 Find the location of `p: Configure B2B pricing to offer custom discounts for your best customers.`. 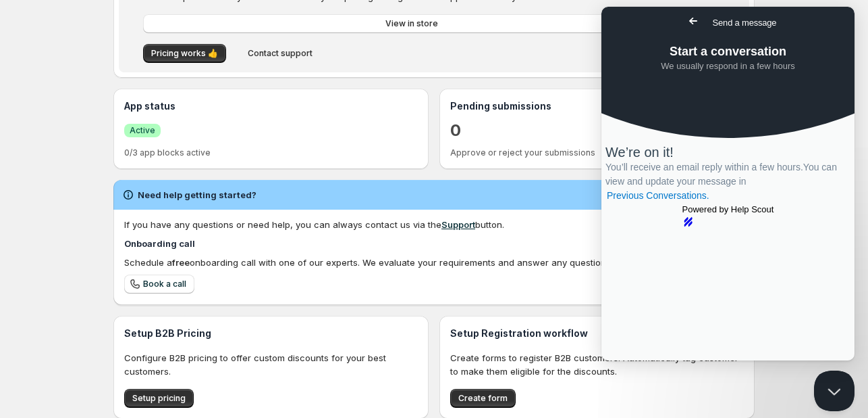

p: Configure B2B pricing to offer custom discounts for your best customers. is located at coordinates (270, 364).